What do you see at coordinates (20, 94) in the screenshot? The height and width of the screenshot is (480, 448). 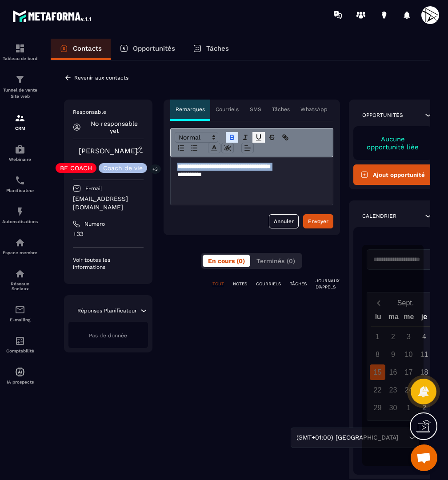 I see `p: Tunnel de vente Site web` at bounding box center [20, 94].